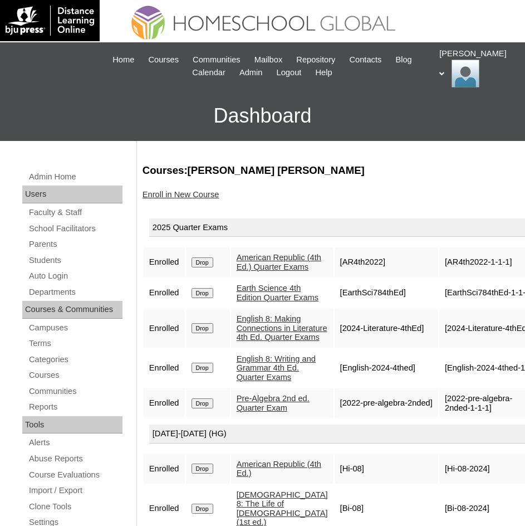 The image size is (525, 526). Describe the element at coordinates (72, 310) in the screenshot. I see `div: Courses & Communities` at that location.